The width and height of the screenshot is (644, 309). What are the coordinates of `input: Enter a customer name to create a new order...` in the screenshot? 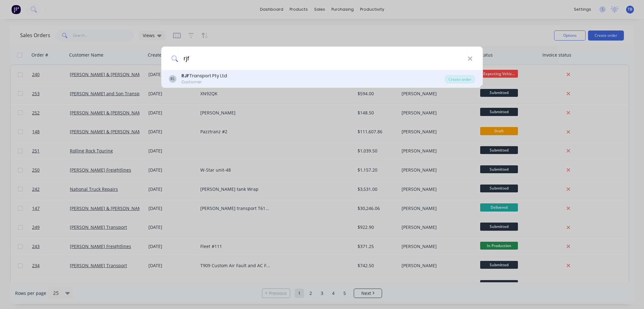 It's located at (323, 58).